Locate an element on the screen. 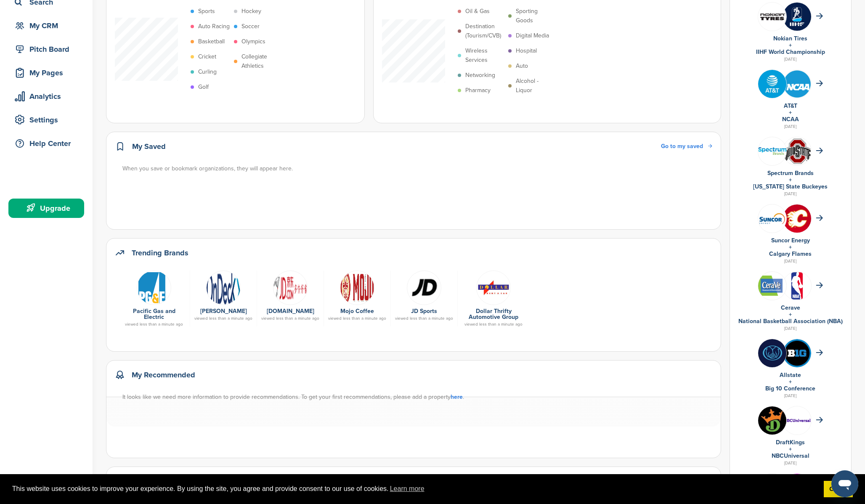 Image resolution: width=865 pixels, height=504 pixels. a: here is located at coordinates (457, 397).